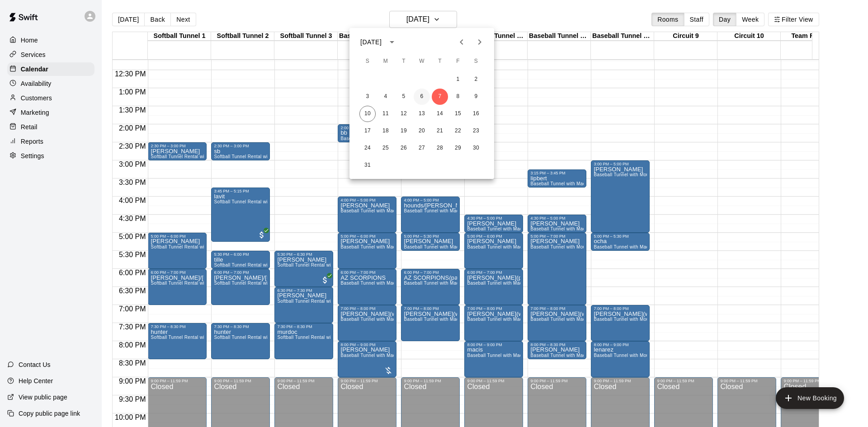  I want to click on button: 5, so click(404, 97).